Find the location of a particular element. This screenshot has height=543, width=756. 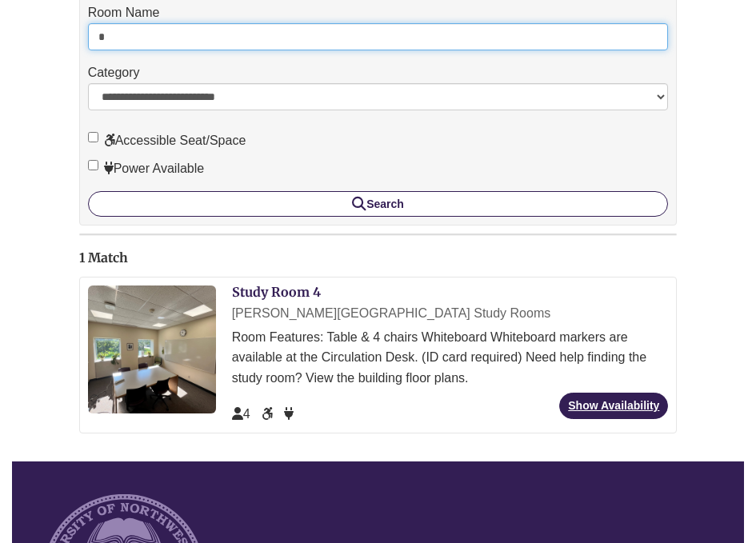

input: Power Available is located at coordinates (93, 165).